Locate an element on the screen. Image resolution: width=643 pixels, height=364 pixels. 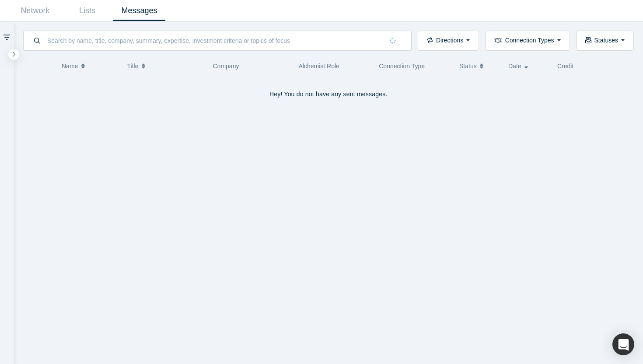
span: Alchemist Role is located at coordinates (319, 66).